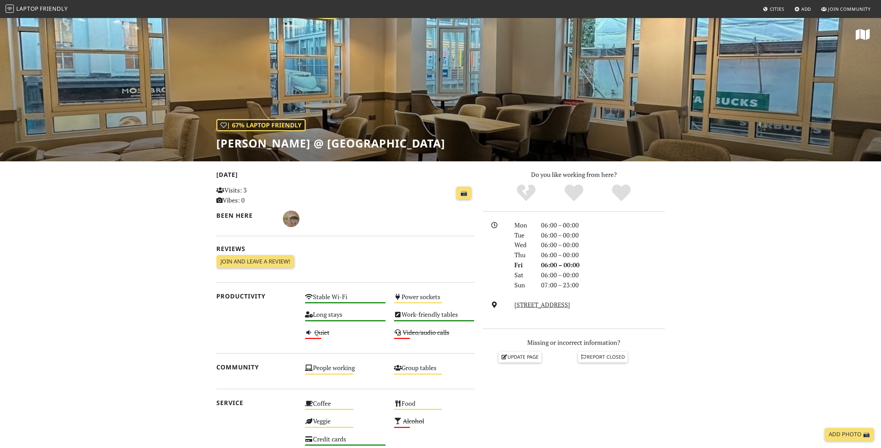 This screenshot has width=881, height=448. Describe the element at coordinates (777, 9) in the screenshot. I see `span: Cities` at that location.